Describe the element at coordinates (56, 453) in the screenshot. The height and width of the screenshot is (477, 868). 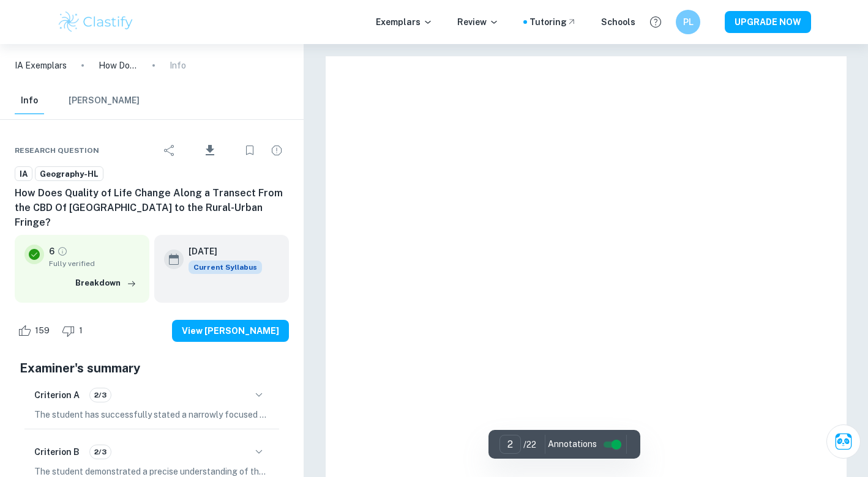
I see `h6: Criterion B` at that location.